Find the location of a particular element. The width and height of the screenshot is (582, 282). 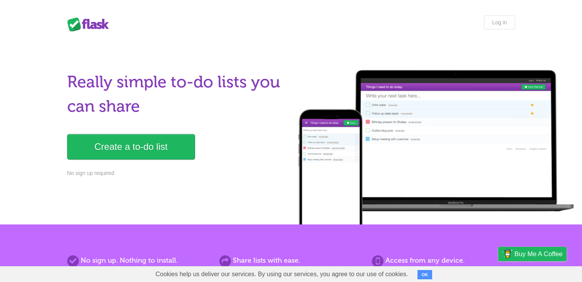

a: Buy me a coffee is located at coordinates (532, 254).